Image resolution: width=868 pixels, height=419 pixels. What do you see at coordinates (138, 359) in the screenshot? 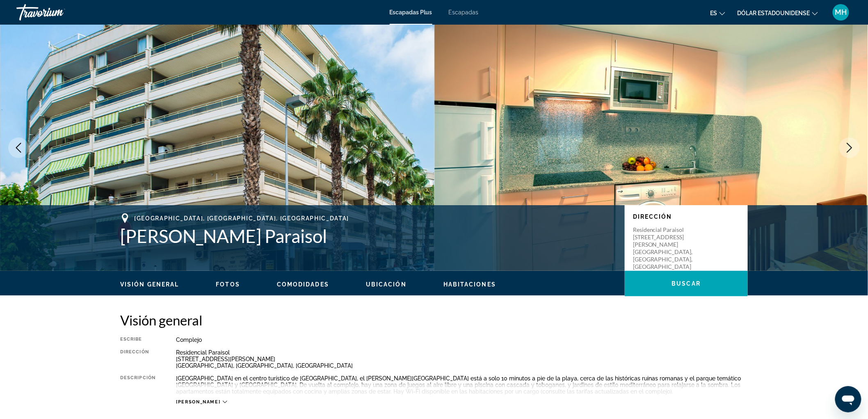
I see `div: Dirección` at bounding box center [138, 359].